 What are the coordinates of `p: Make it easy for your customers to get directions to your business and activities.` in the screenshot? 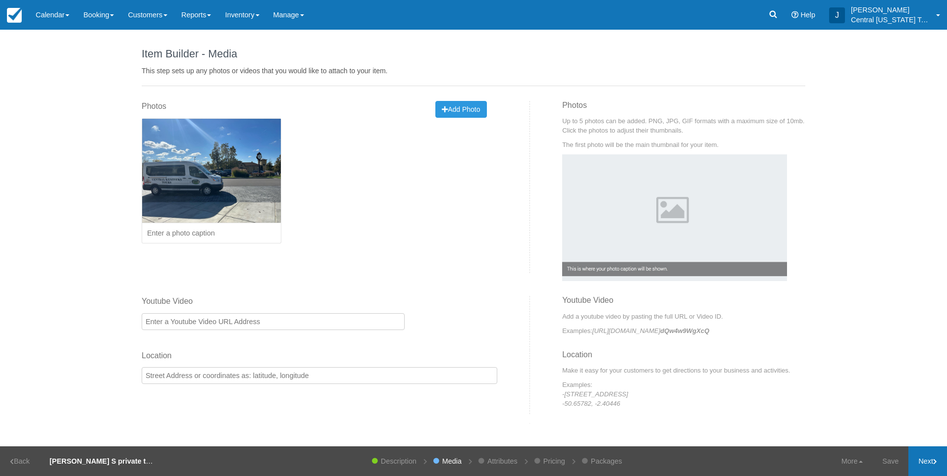 It's located at (683, 370).